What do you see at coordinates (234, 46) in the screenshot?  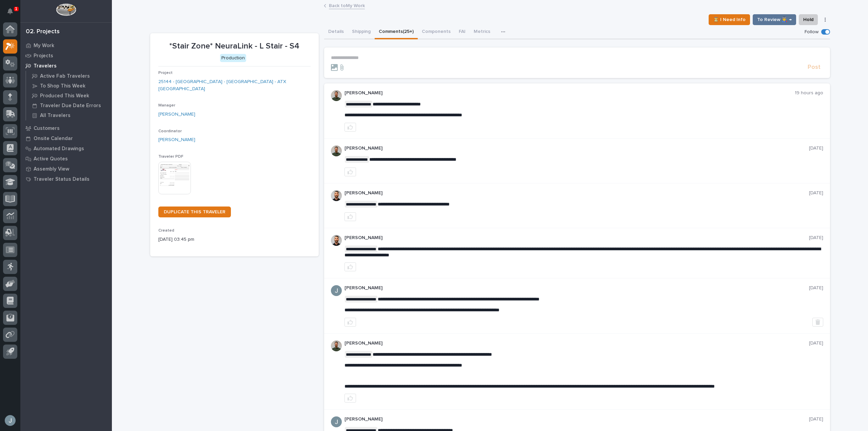 I see `p: *Stair Zone* NeuraLink - L Stair - S4` at bounding box center [234, 46].